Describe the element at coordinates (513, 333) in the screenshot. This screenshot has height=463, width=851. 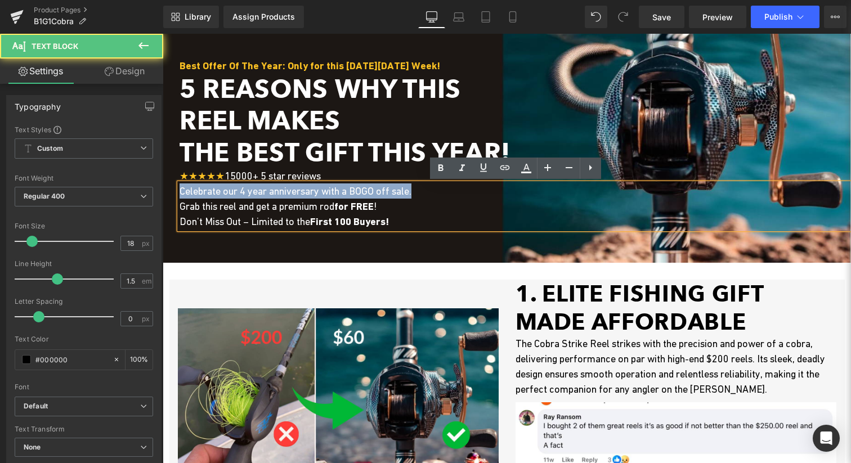
I see `p: The Cobra Strike Reel strikes with the precision and power of a cobra, delivering performance on ...` at that location.